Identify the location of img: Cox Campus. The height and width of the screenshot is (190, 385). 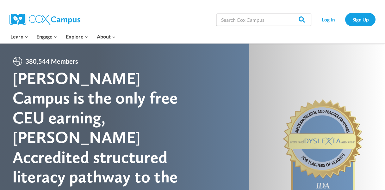
(45, 20).